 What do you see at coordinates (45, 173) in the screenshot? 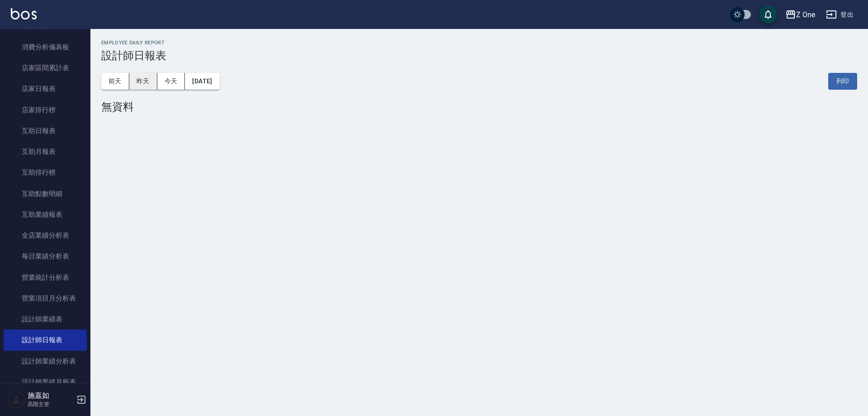
I see `a: 互助排行榜` at bounding box center [45, 173].